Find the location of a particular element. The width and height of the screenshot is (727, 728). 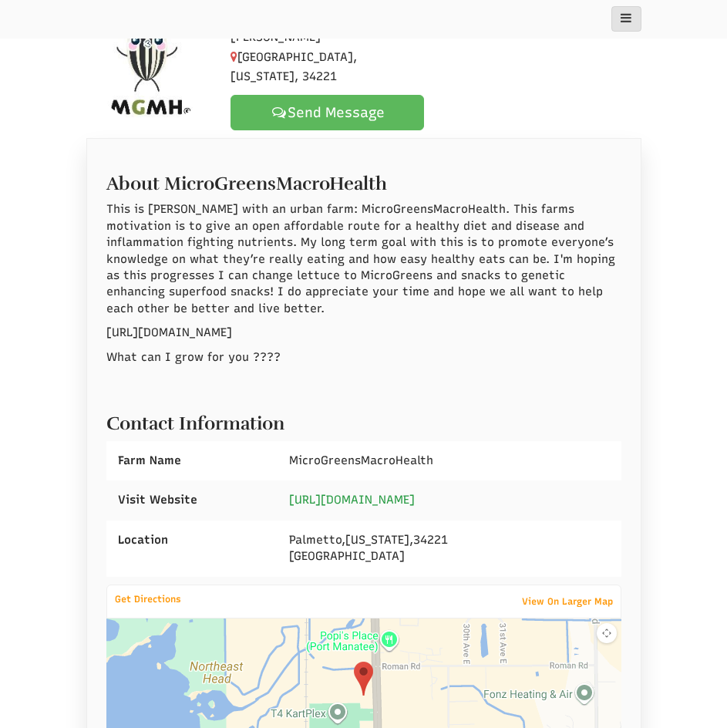

div: Visit Website is located at coordinates (192, 500).